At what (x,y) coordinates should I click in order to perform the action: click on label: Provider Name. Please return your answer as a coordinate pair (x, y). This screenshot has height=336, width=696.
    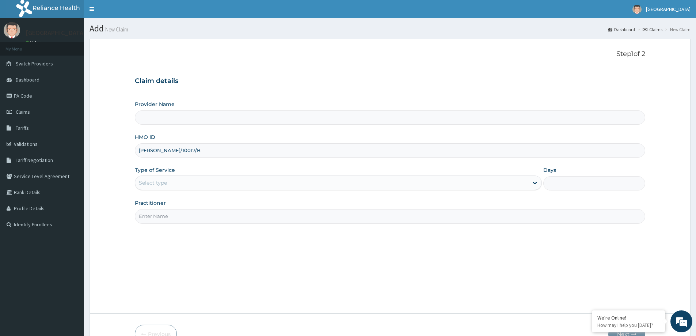
    Looking at the image, I should click on (155, 104).